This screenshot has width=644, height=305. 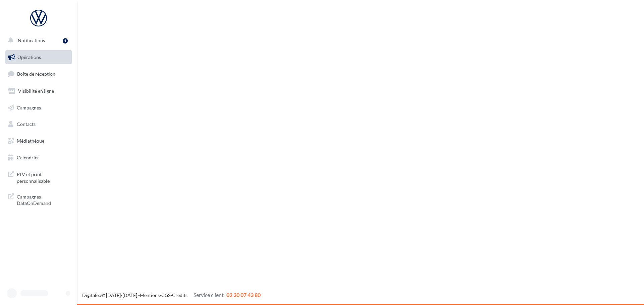 I want to click on a: Campagnes, so click(x=39, y=108).